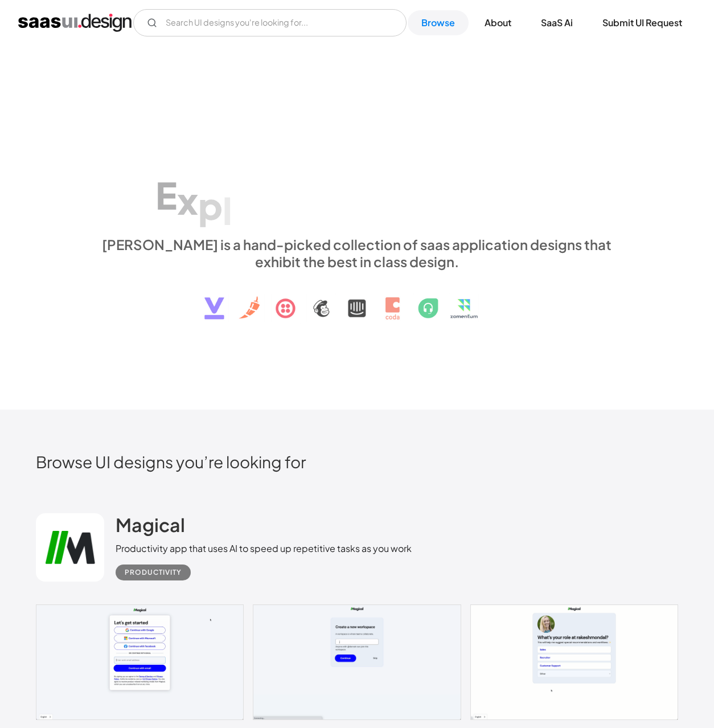 The height and width of the screenshot is (728, 714). What do you see at coordinates (228, 210) in the screenshot?
I see `div: l` at bounding box center [228, 210].